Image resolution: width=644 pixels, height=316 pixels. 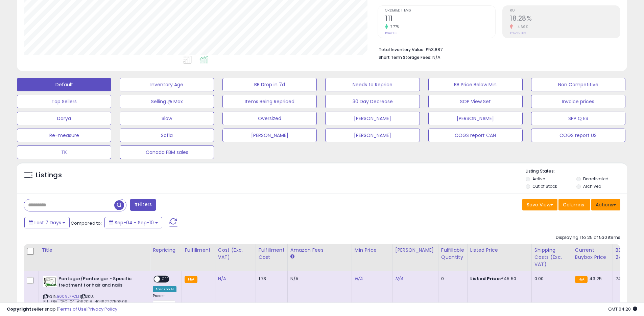 What do you see at coordinates (405, 57) in the screenshot?
I see `b: Short Term Storage Fees:` at bounding box center [405, 57].